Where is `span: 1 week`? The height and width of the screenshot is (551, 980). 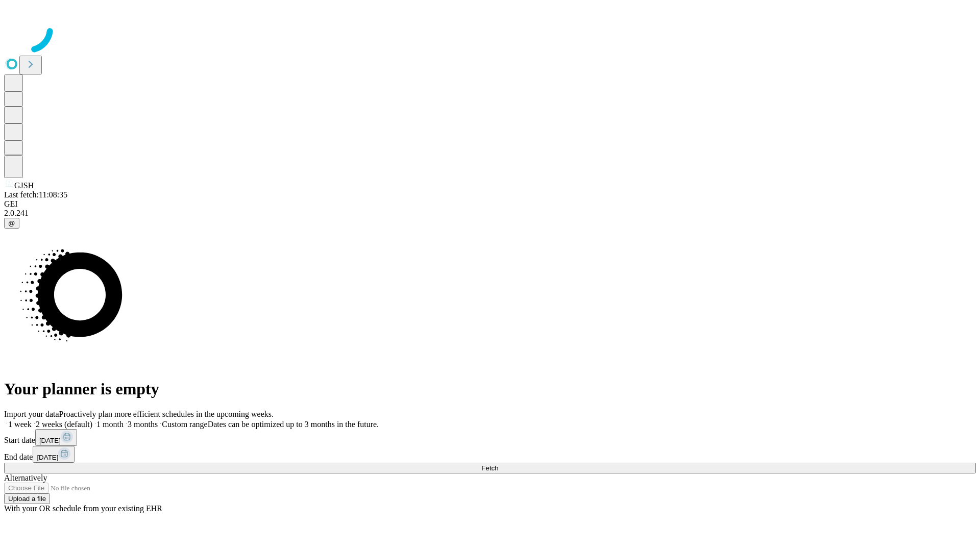 span: 1 week is located at coordinates (20, 425).